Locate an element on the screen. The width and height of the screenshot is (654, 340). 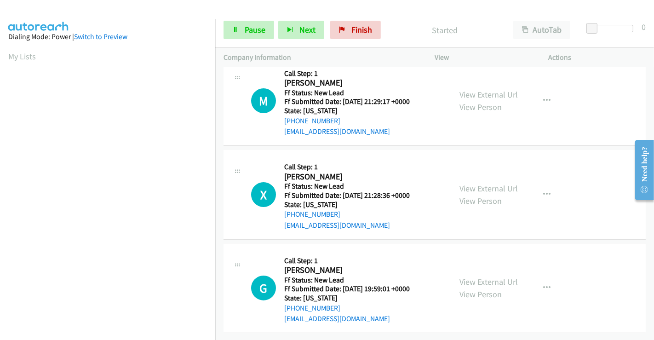
h1: M is located at coordinates (263, 101).